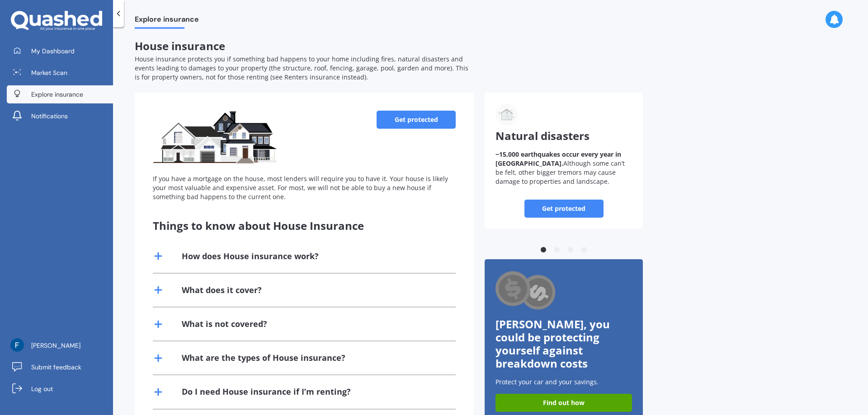 This screenshot has width=868, height=415. Describe the element at coordinates (304, 188) in the screenshot. I see `div: If you have a mortgage on the house, most lenders will require you to have it. Your house is like...` at that location.